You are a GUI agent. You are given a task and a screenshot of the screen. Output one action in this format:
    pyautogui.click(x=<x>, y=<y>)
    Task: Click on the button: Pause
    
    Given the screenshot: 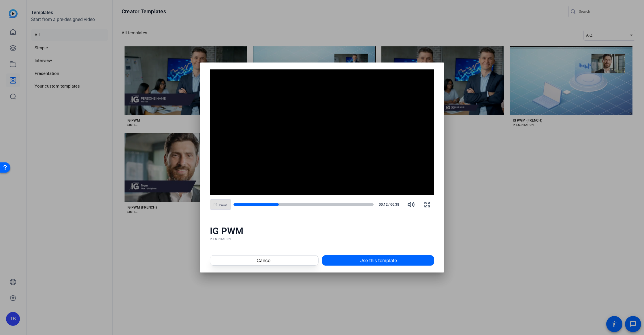 What is the action you would take?
    pyautogui.click(x=221, y=204)
    